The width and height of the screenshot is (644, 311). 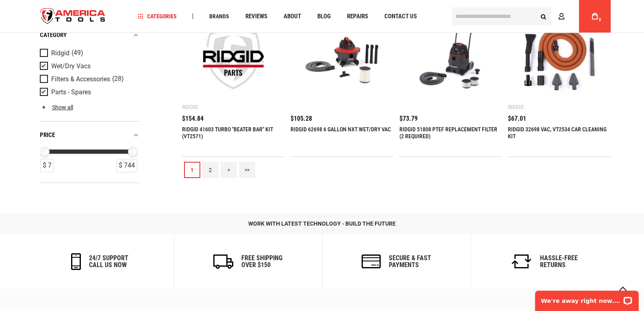 What do you see at coordinates (228, 133) in the screenshot?
I see `a: RIDGID 41603 TURBO "BEATER BAR" KIT (VT2571)` at bounding box center [228, 133].